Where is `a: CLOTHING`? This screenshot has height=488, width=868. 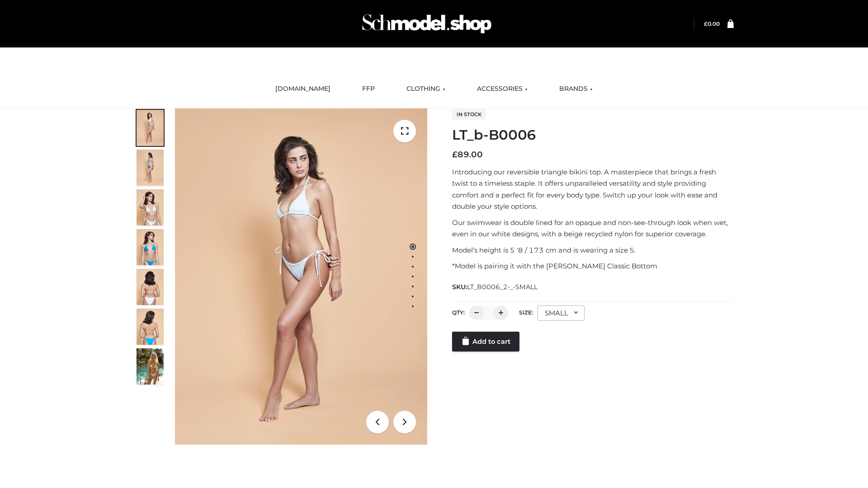 a: CLOTHING is located at coordinates (425, 89).